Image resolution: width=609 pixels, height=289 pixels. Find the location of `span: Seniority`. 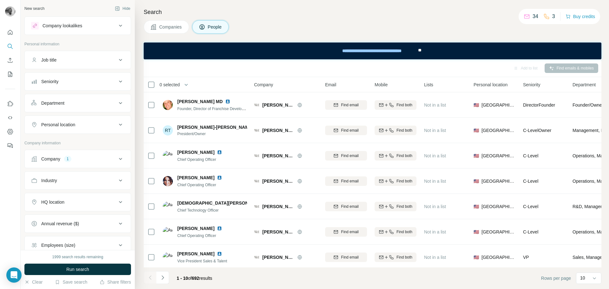

span: Seniority is located at coordinates (532, 85).